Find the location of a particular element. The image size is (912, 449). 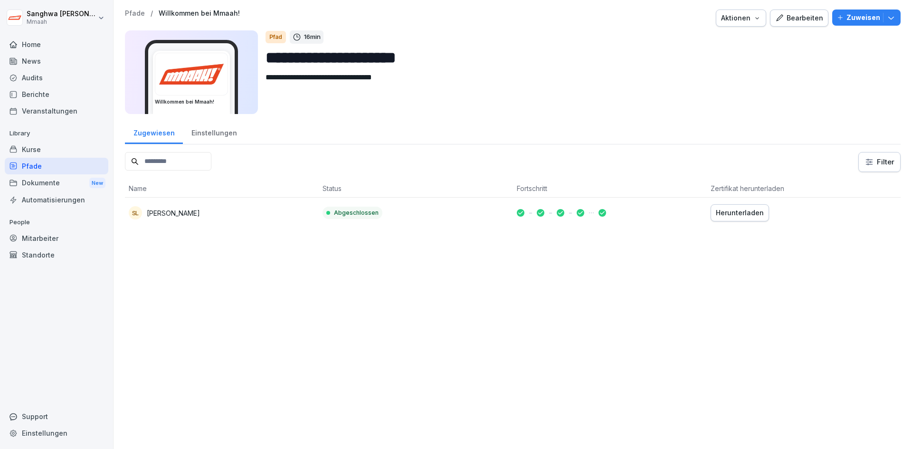

button: Herunterladen is located at coordinates (739, 213).